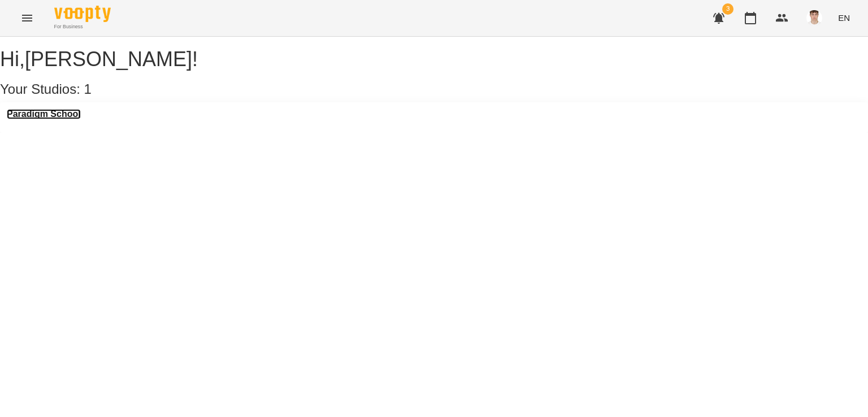 This screenshot has height=417, width=868. I want to click on span: EN, so click(844, 17).